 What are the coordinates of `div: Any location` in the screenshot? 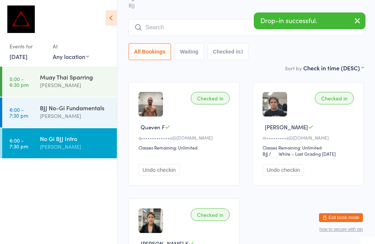 It's located at (71, 56).